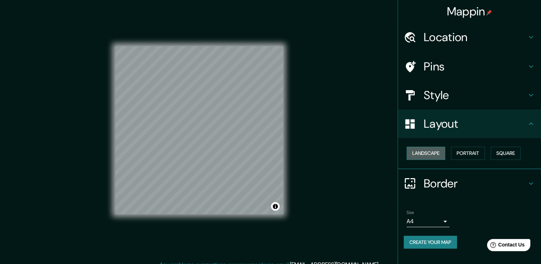 This screenshot has height=264, width=541. I want to click on button: Portrait, so click(467, 153).